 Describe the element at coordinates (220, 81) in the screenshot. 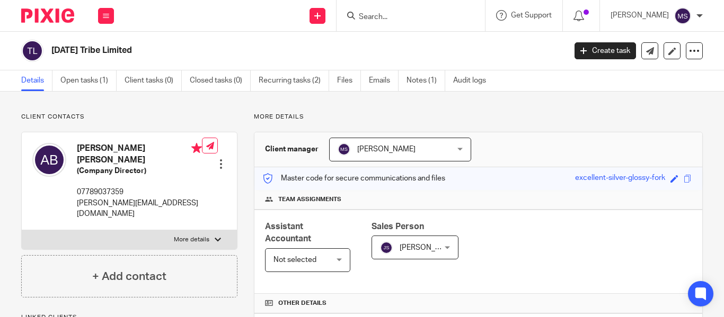

I see `a: Closed tasks (0)` at that location.